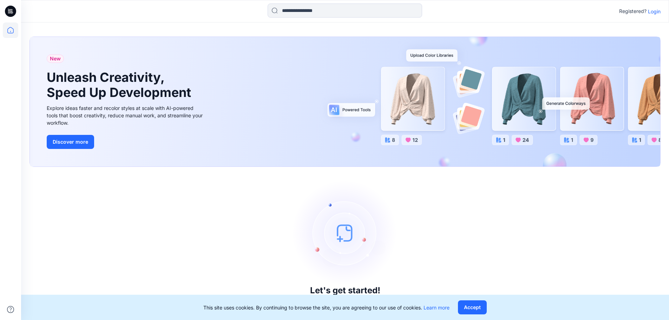 The height and width of the screenshot is (320, 669). Describe the element at coordinates (55, 59) in the screenshot. I see `span: New` at that location.